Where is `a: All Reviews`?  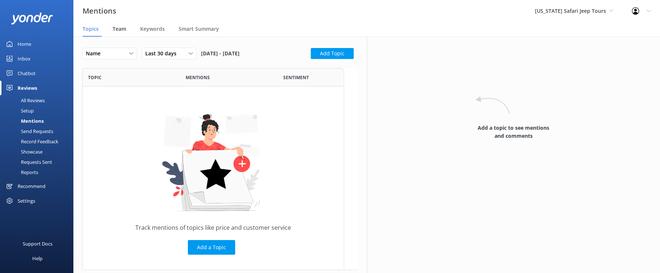
a: All Reviews is located at coordinates (39, 101).